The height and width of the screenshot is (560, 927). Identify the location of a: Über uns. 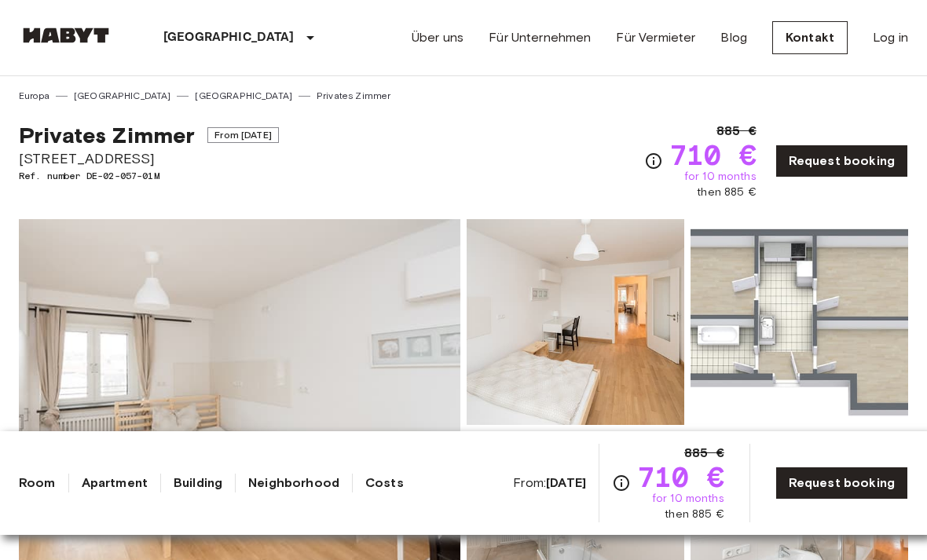
(438, 38).